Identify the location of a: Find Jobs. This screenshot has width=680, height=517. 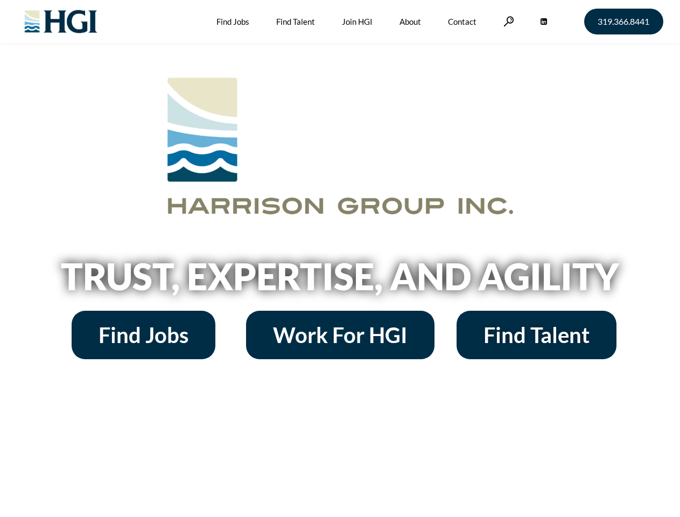
(143, 335).